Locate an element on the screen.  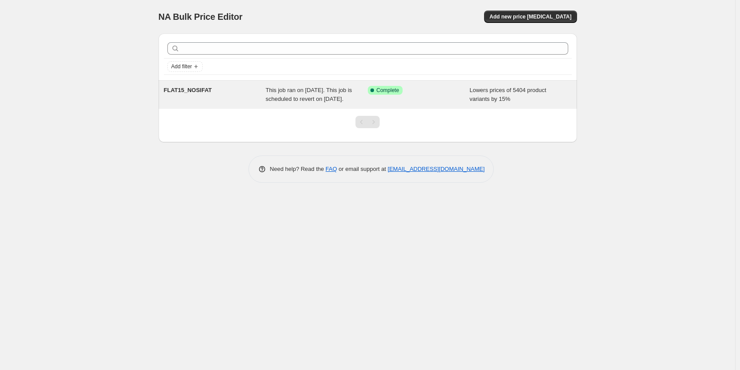
span: or email support at is located at coordinates (362, 169).